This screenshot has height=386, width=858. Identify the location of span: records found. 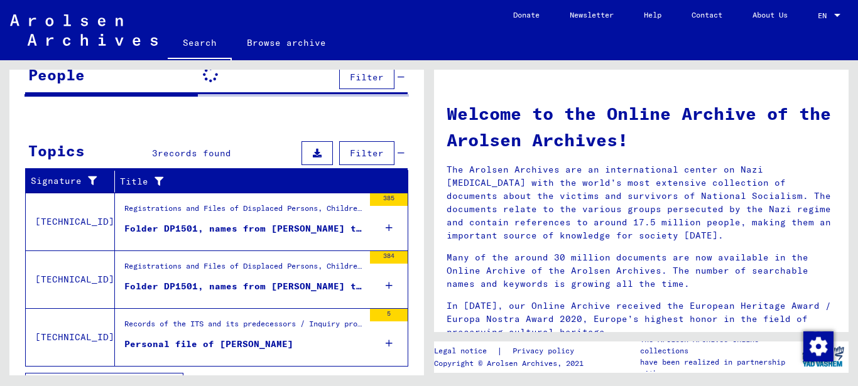
(194, 153).